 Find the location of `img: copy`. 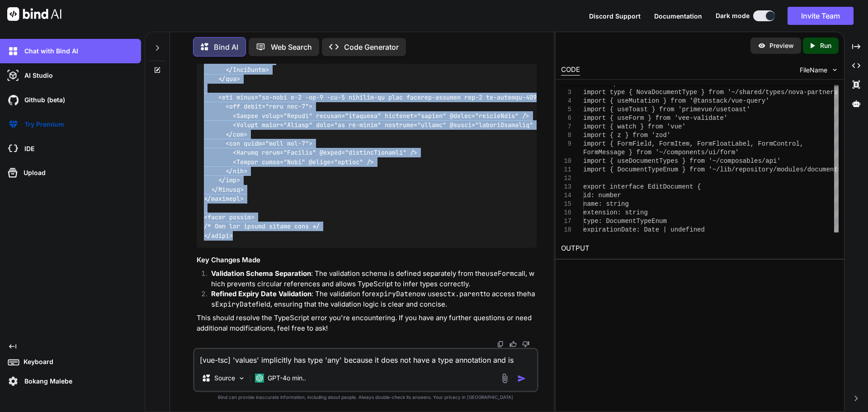

img: copy is located at coordinates (500, 344).